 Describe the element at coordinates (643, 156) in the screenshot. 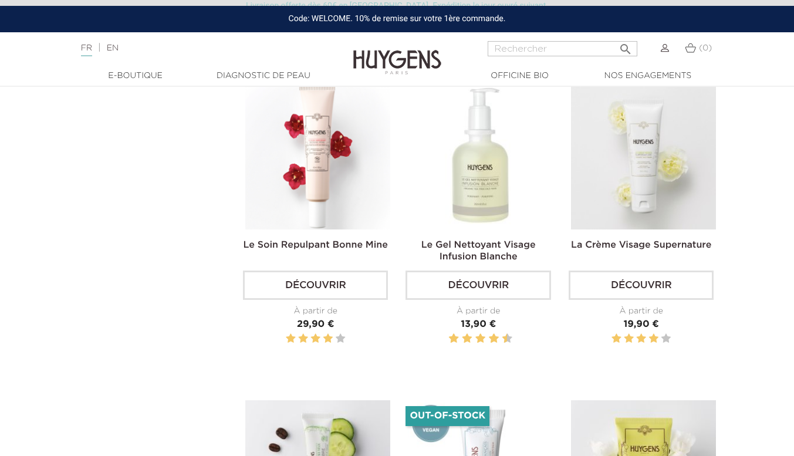

I see `img: La Crème Visage Supernature` at that location.